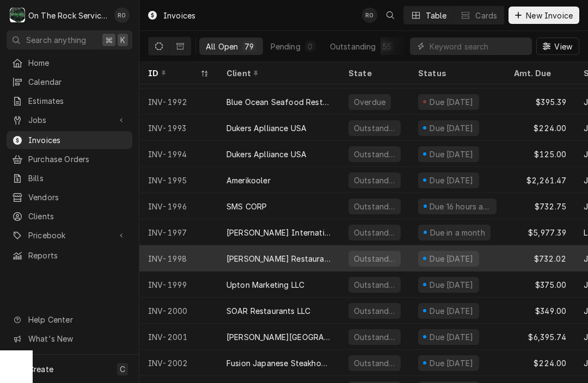 Image resolution: width=588 pixels, height=383 pixels. What do you see at coordinates (17, 16) in the screenshot?
I see `div: O` at bounding box center [17, 16].